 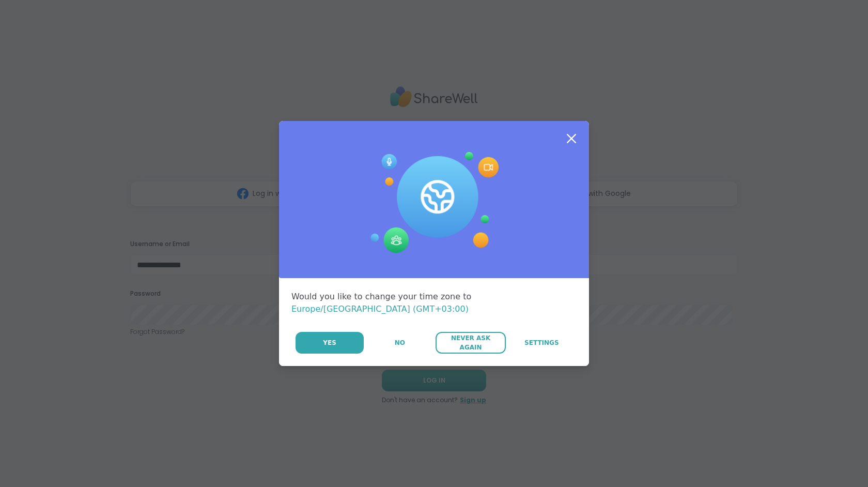 I want to click on span: Never Ask Again, so click(x=470, y=343).